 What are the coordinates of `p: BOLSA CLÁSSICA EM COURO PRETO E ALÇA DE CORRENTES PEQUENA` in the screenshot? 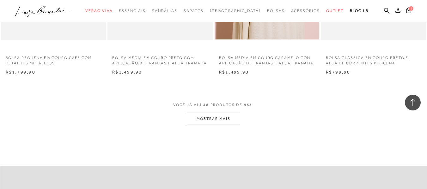 It's located at (374, 59).